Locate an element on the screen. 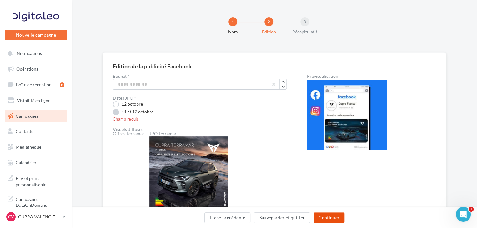 Image resolution: width=477 pixels, height=228 pixels. label: Offres Terramar is located at coordinates (128, 134).